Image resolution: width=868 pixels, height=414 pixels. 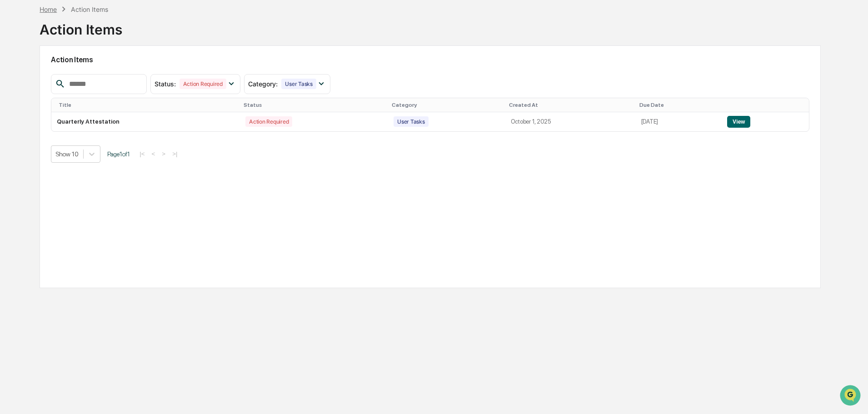 I want to click on td: October 1, 2025, so click(x=570, y=122).